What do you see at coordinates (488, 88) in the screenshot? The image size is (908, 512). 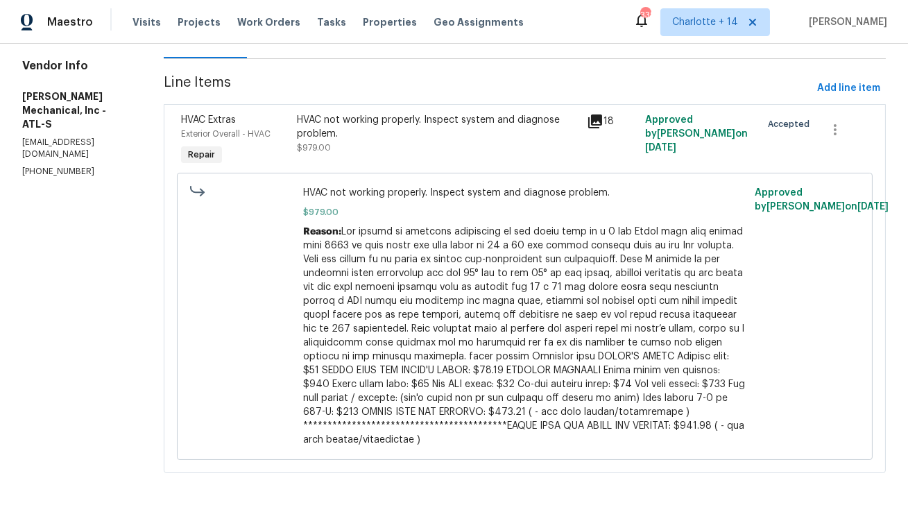 I see `span: Line Items` at bounding box center [488, 88].